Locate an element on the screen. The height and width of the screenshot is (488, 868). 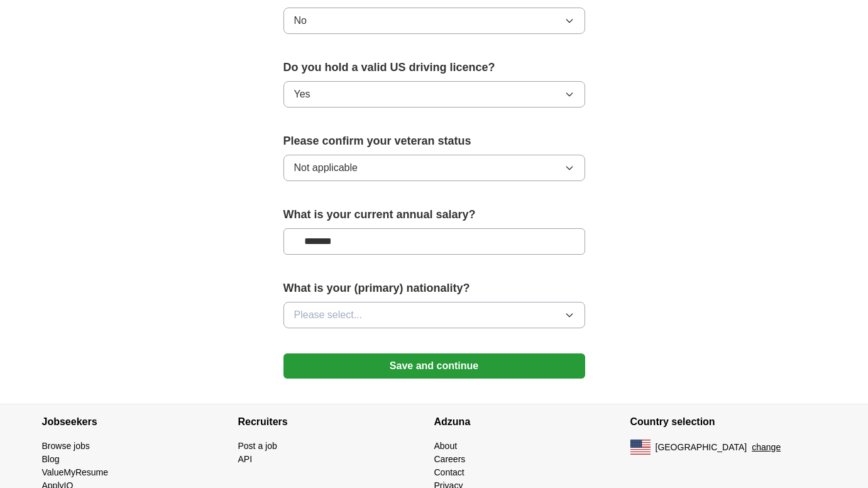
a: Contact is located at coordinates (450, 472).